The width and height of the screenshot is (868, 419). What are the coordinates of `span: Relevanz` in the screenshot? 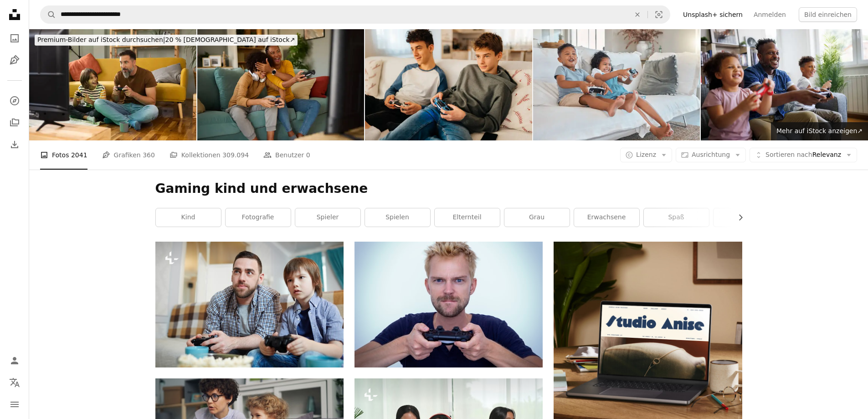 It's located at (803, 155).